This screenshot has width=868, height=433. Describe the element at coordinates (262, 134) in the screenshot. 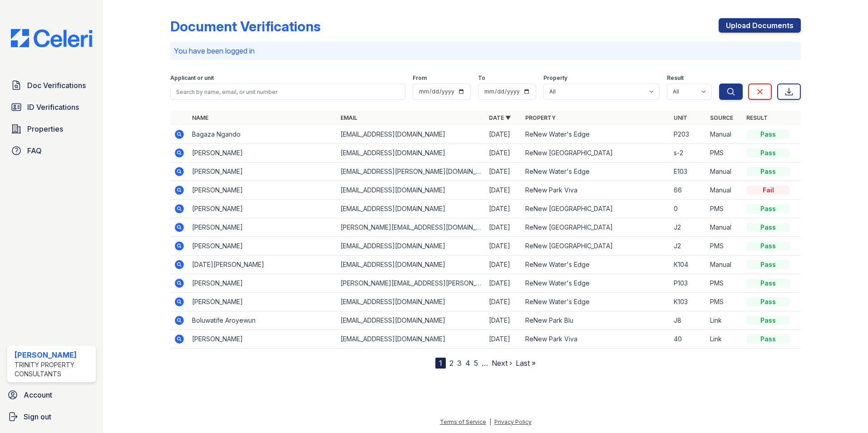

I see `td: Bagaza Ngando` at that location.